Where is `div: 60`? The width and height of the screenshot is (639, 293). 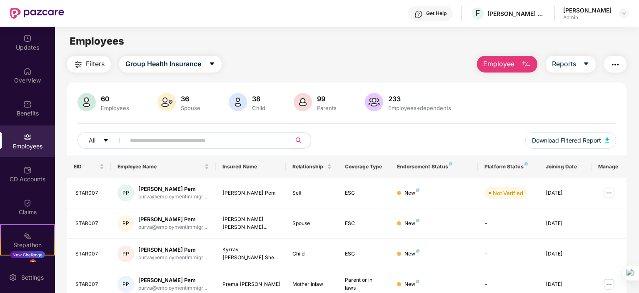
div: 60 is located at coordinates (115, 99).